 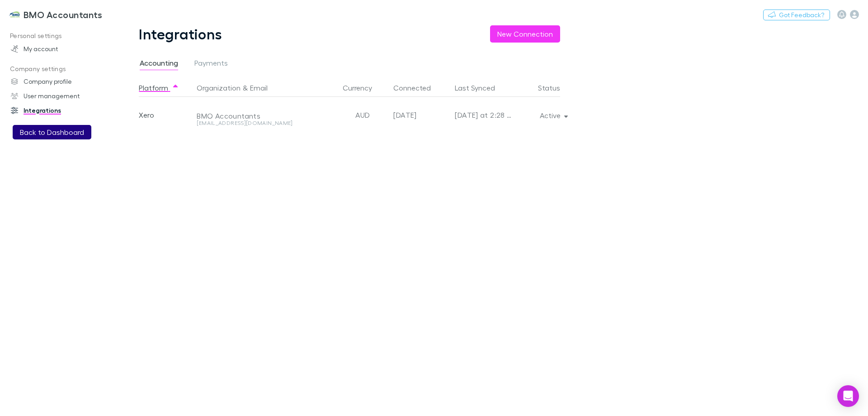 I want to click on h1: Integrations, so click(x=181, y=34).